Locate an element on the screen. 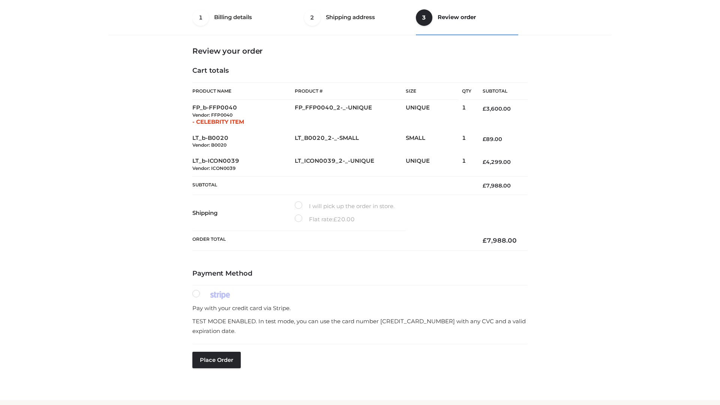 The height and width of the screenshot is (405, 720). td: LT_B0020_2-_-SMALL is located at coordinates (350, 142).